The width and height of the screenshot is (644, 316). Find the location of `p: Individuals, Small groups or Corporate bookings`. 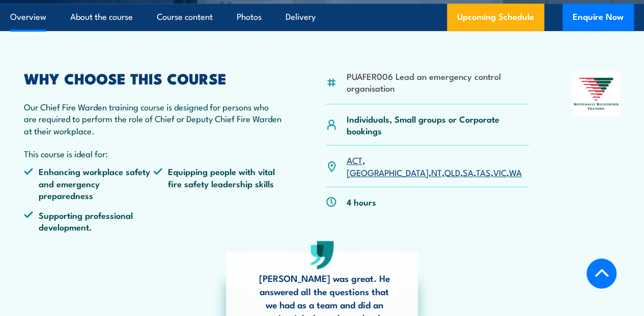

p: Individuals, Small groups or Corporate bookings is located at coordinates (438, 125).